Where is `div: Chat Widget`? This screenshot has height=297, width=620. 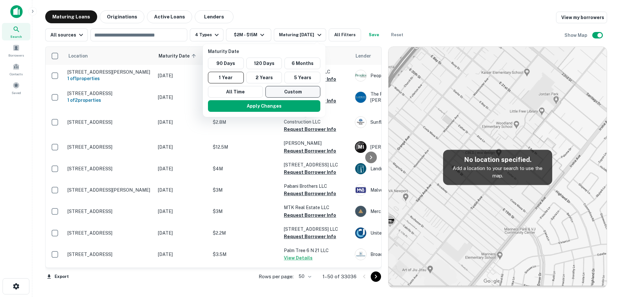
div: Chat Widget is located at coordinates (604, 261).